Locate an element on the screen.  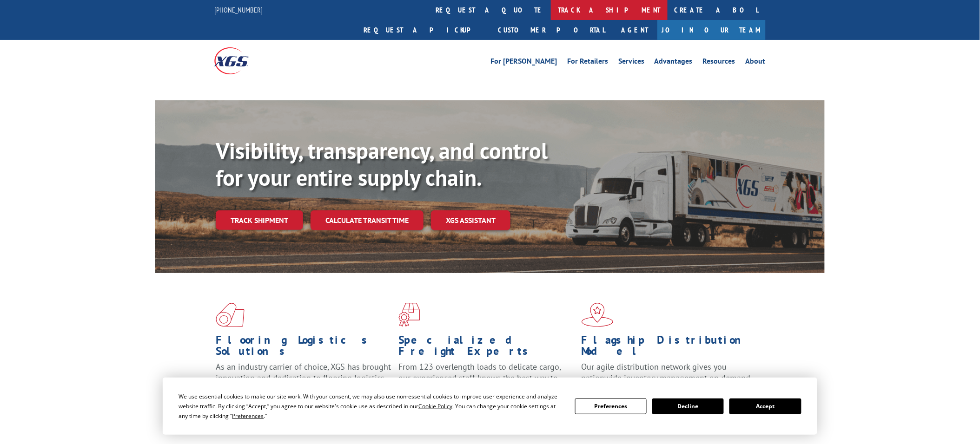
a: Track shipment is located at coordinates (259, 220).